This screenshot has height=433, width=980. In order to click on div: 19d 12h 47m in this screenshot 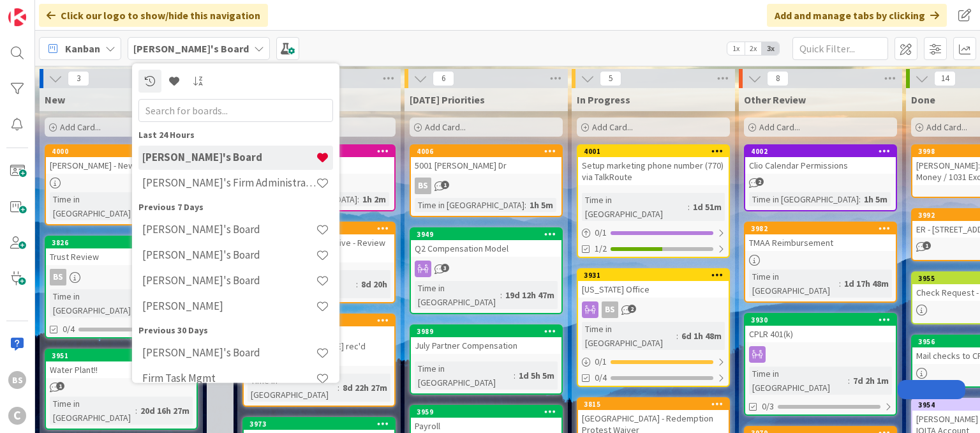, I will do `click(530, 295)`.